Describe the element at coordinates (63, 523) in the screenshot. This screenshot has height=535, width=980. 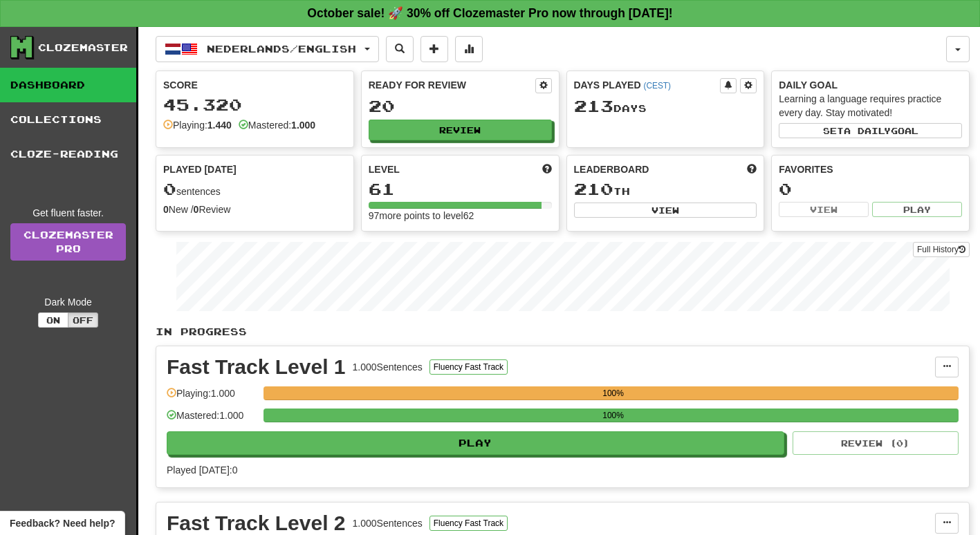
I see `span: Open feedback widget` at that location.